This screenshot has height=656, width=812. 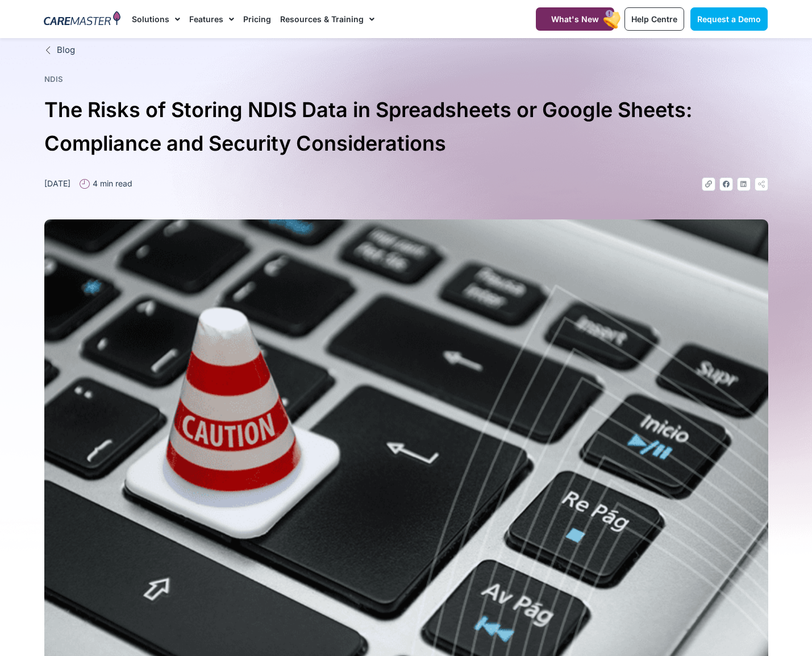 I want to click on span: Help Centre, so click(x=654, y=19).